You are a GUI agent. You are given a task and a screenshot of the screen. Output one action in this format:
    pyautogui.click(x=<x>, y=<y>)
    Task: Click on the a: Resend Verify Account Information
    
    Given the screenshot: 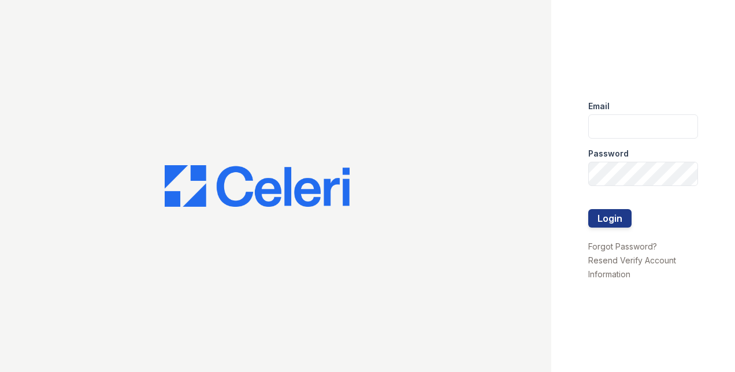 What is the action you would take?
    pyautogui.click(x=632, y=267)
    